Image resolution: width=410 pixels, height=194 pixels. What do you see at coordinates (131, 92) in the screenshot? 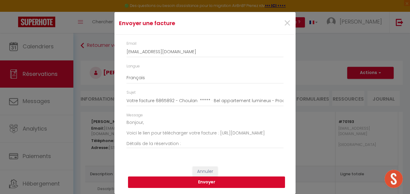
I see `label: Sujet` at bounding box center [131, 92].